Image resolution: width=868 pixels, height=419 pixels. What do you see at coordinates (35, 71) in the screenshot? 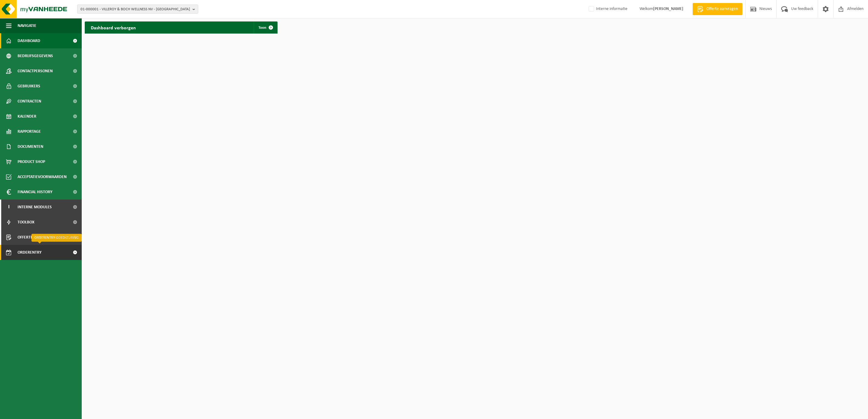
I see `span: Contactpersonen` at bounding box center [35, 71].